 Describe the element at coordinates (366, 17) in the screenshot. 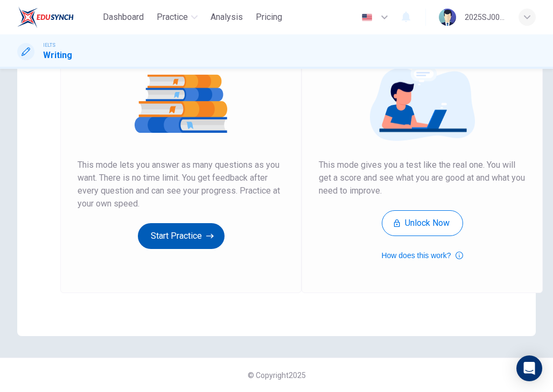

I see `img: en` at that location.